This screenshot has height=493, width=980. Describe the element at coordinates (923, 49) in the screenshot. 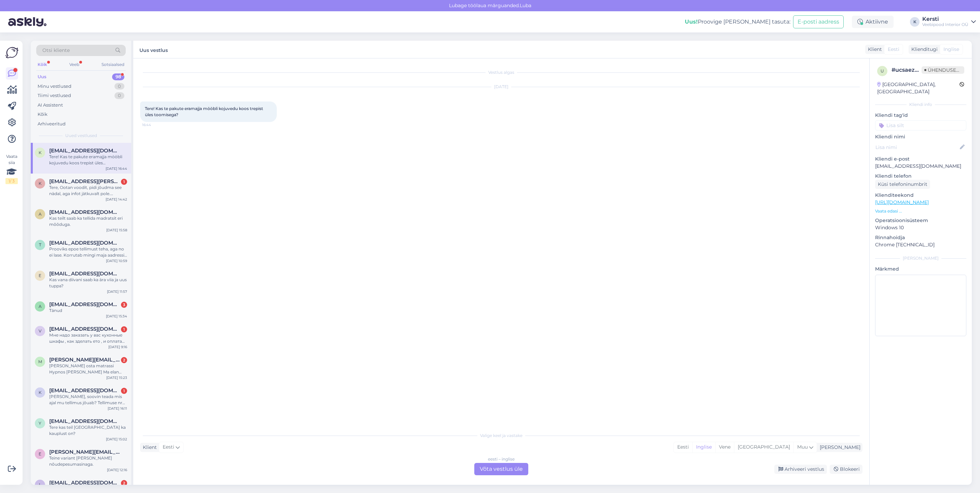

I see `div: Klienditugi` at that location.